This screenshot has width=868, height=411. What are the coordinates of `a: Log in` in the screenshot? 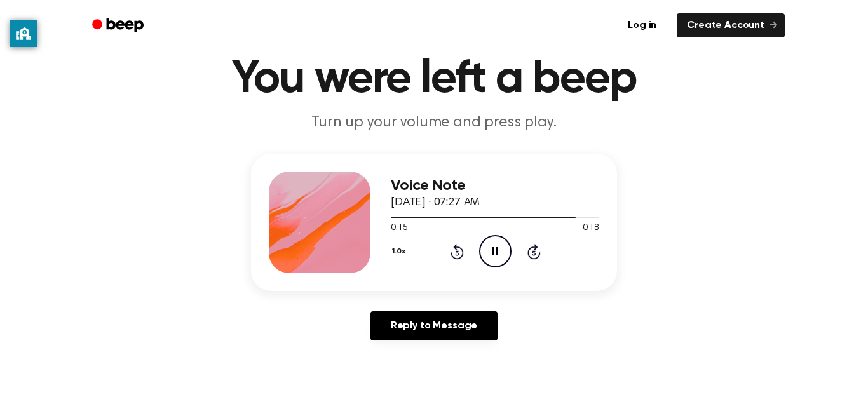 It's located at (642, 26).